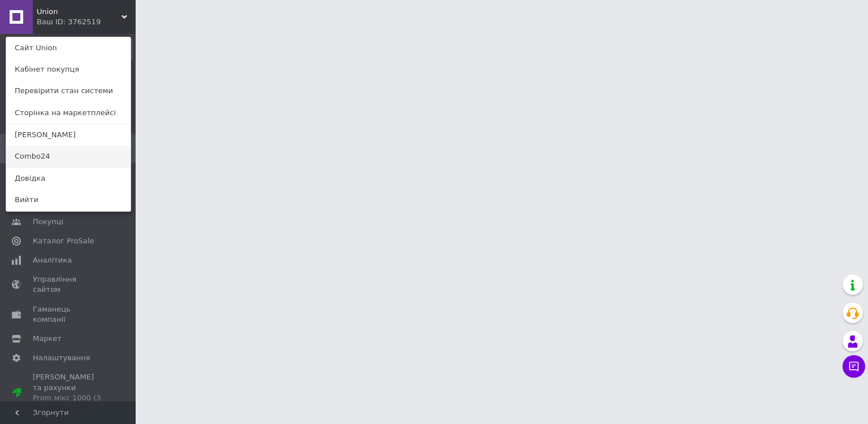  What do you see at coordinates (68, 200) in the screenshot?
I see `a: Вийти` at bounding box center [68, 200].